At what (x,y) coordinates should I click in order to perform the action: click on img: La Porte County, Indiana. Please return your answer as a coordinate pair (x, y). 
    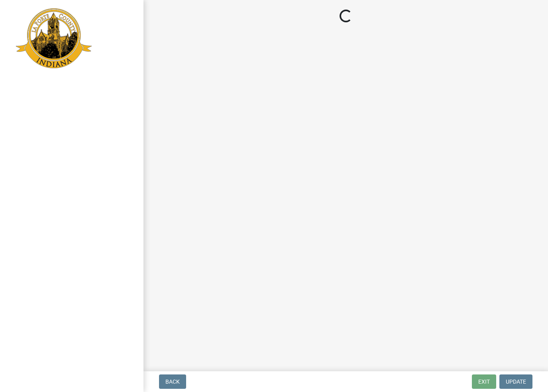
    Looking at the image, I should click on (54, 38).